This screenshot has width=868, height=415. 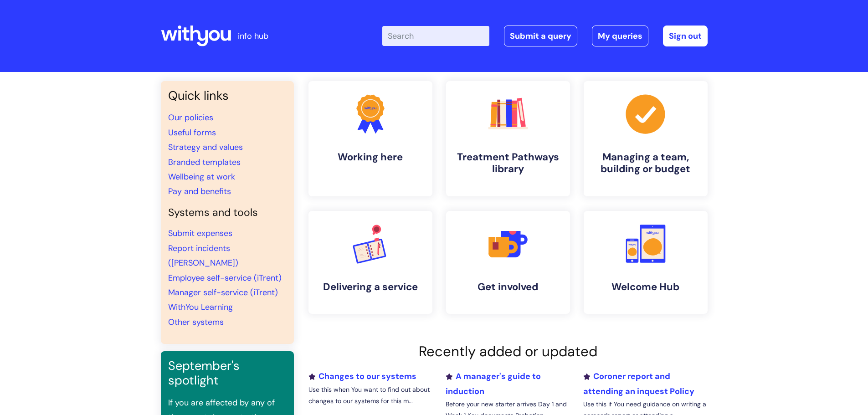 I want to click on p: info hub, so click(x=253, y=36).